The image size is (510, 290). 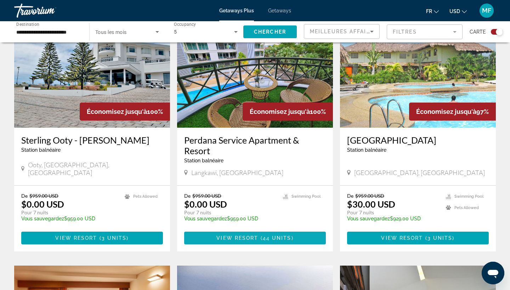 I want to click on span: 44 units, so click(x=277, y=238).